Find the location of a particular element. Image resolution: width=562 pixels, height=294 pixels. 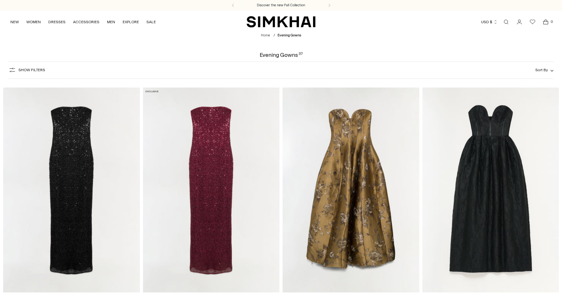

span: Evening Gowns is located at coordinates (289, 35).